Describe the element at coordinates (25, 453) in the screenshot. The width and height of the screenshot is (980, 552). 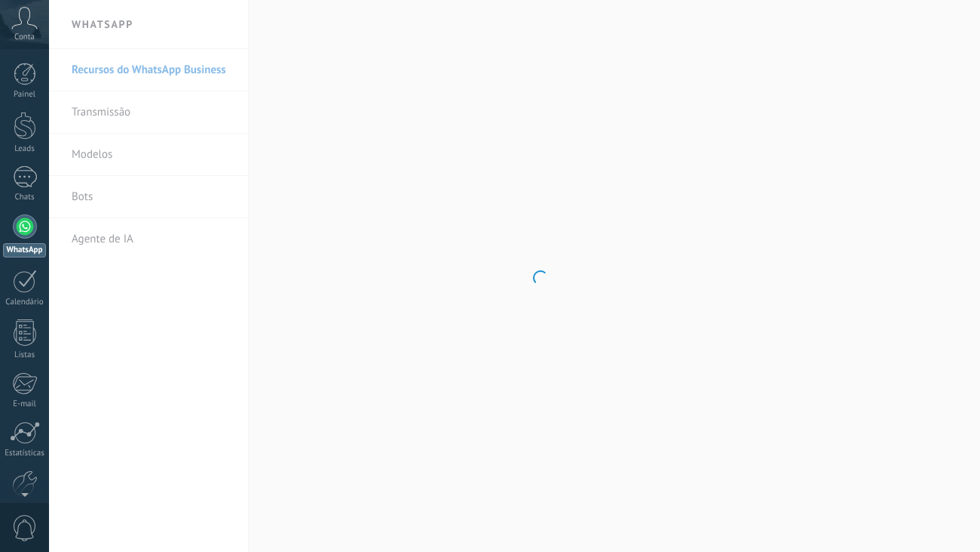
I see `div: Estatísticas` at that location.